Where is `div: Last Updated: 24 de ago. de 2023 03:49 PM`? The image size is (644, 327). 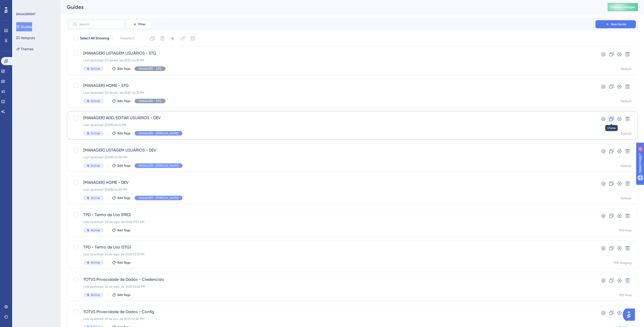 div: Last Updated: 24 de ago. de 2023 03:49 PM is located at coordinates (332, 287).